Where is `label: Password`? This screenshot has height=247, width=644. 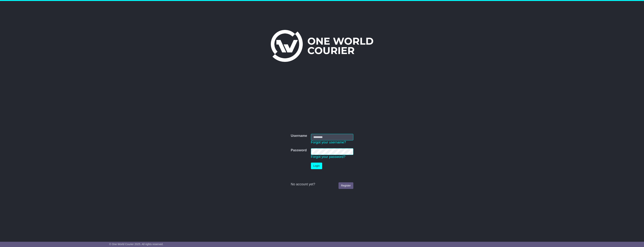
label: Password is located at coordinates (299, 150).